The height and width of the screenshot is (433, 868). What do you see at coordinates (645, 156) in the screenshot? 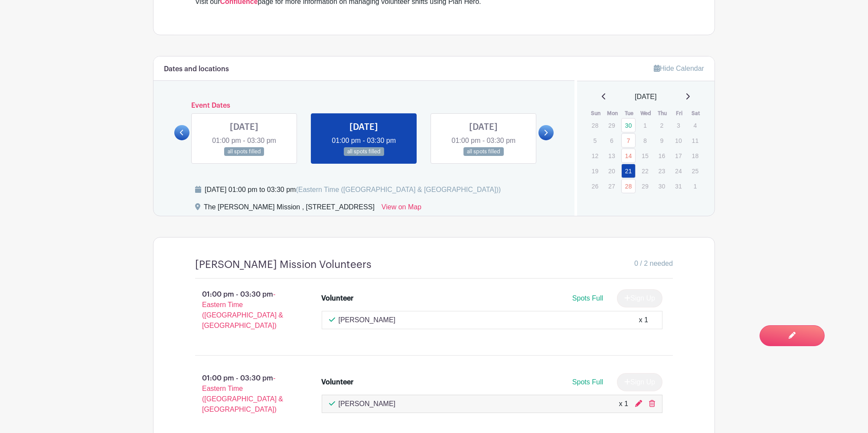
I see `p: 15` at bounding box center [645, 156].